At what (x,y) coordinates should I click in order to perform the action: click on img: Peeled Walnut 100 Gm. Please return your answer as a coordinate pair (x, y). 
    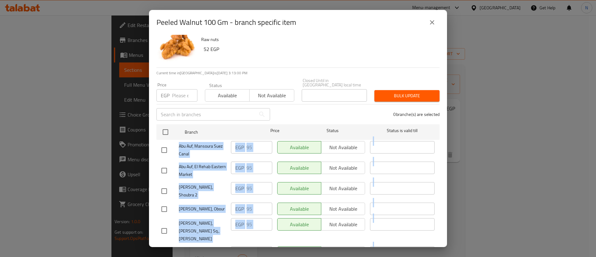
    Looking at the image, I should click on (176, 45).